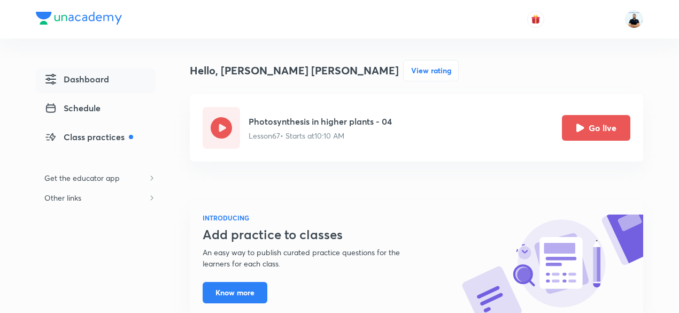 This screenshot has width=679, height=313. Describe the element at coordinates (431, 71) in the screenshot. I see `button: View rating` at that location.